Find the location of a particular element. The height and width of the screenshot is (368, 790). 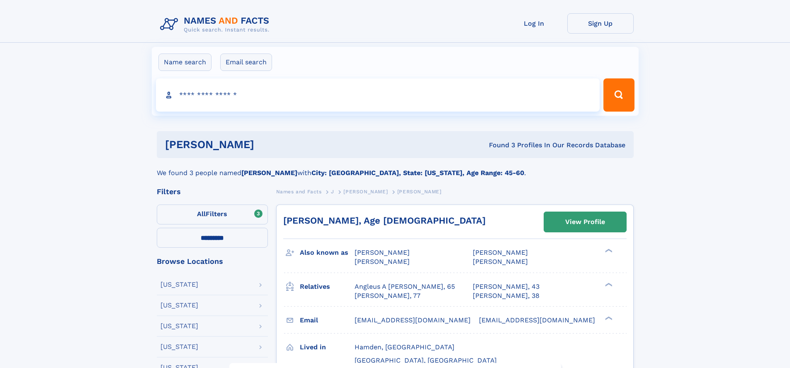

span: J is located at coordinates (332, 191).